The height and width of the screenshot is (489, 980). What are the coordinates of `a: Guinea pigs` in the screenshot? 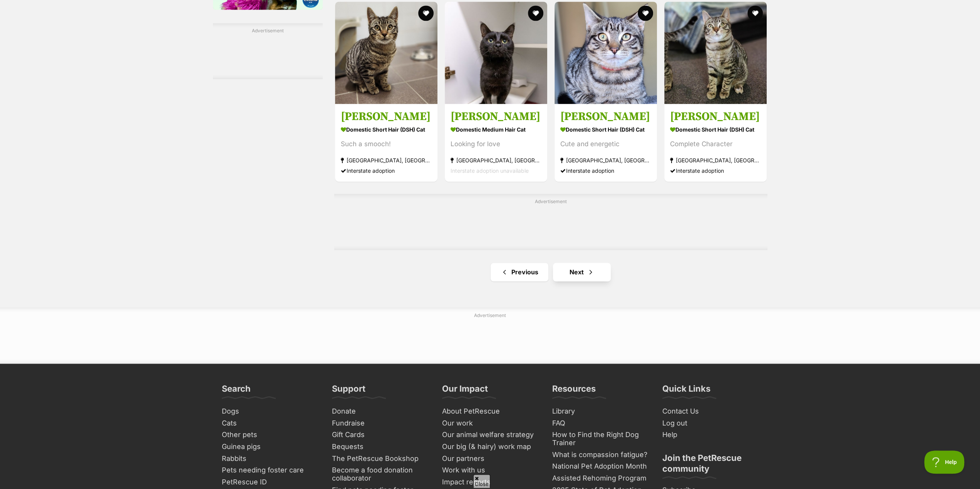 It's located at (270, 447).